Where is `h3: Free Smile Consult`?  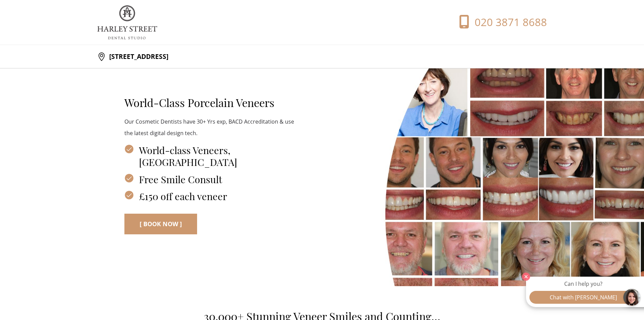 h3: Free Smile Consult is located at coordinates (210, 179).